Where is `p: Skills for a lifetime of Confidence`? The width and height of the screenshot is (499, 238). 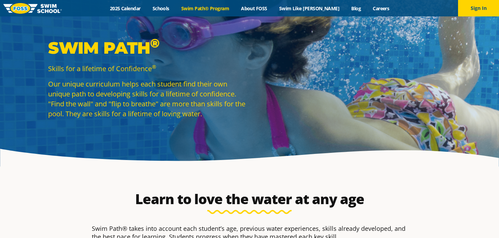
p: Skills for a lifetime of Confidence is located at coordinates (147, 68).